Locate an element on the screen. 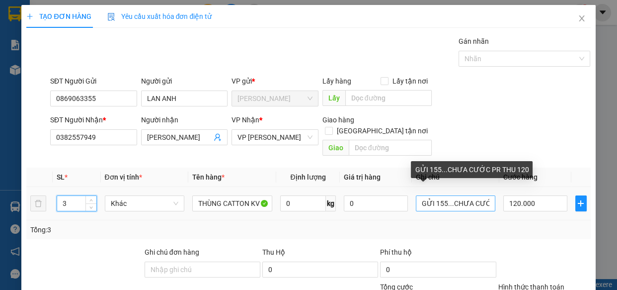 The height and width of the screenshot is (290, 617). span: VP Phan Rang is located at coordinates (275, 137).